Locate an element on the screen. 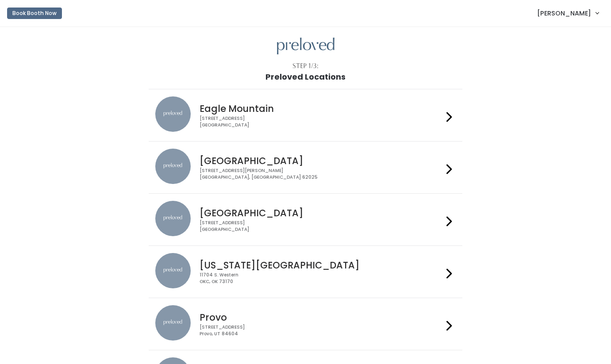  h4: Provo is located at coordinates (321, 317).